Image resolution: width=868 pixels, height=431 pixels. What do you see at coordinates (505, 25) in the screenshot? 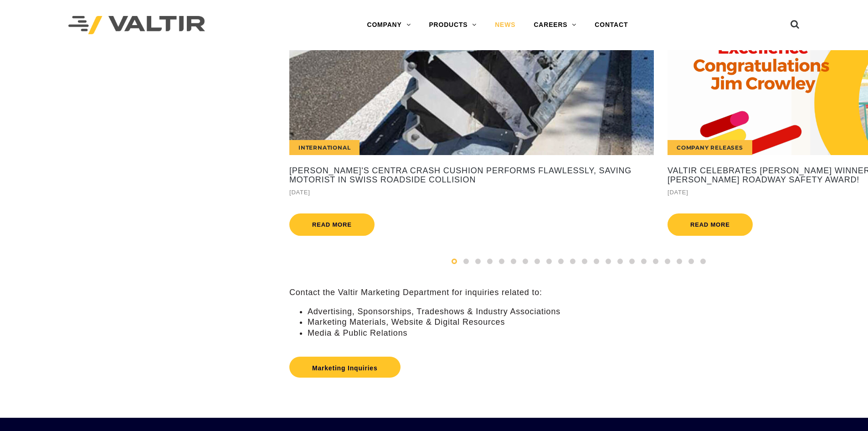
I see `a: NEWS` at bounding box center [505, 25].